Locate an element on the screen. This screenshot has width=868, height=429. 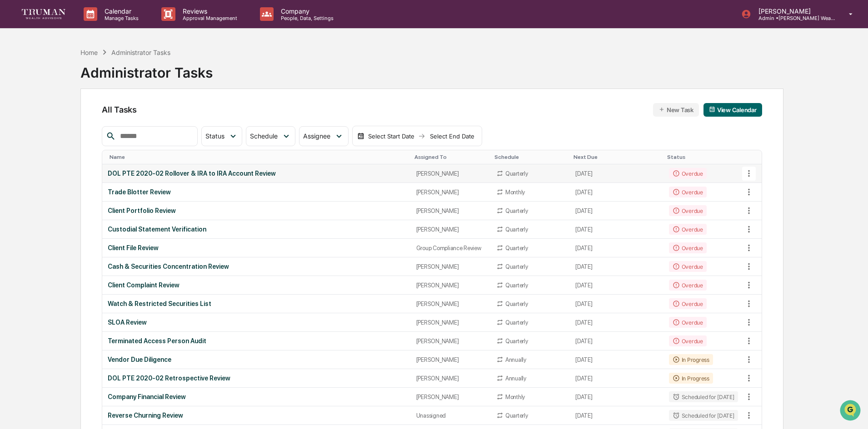
div: Group Compliance Review is located at coordinates (451, 248).